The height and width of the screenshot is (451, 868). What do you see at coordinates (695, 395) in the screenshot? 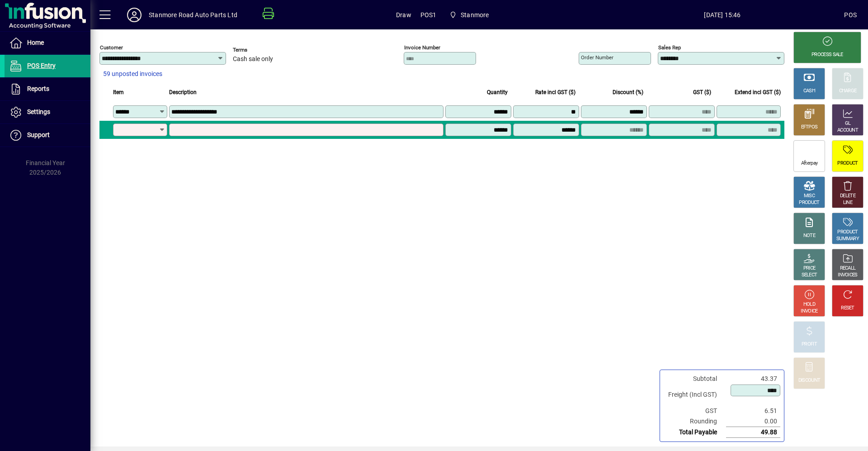
I see `td: Freight (Incl GST)` at bounding box center [695, 395].